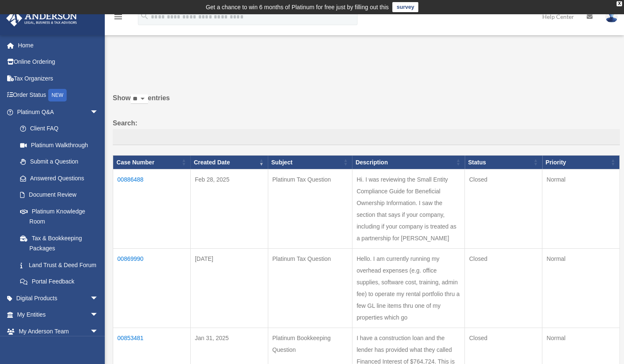  I want to click on th: Description: activate to sort column ascending, so click(408, 162).